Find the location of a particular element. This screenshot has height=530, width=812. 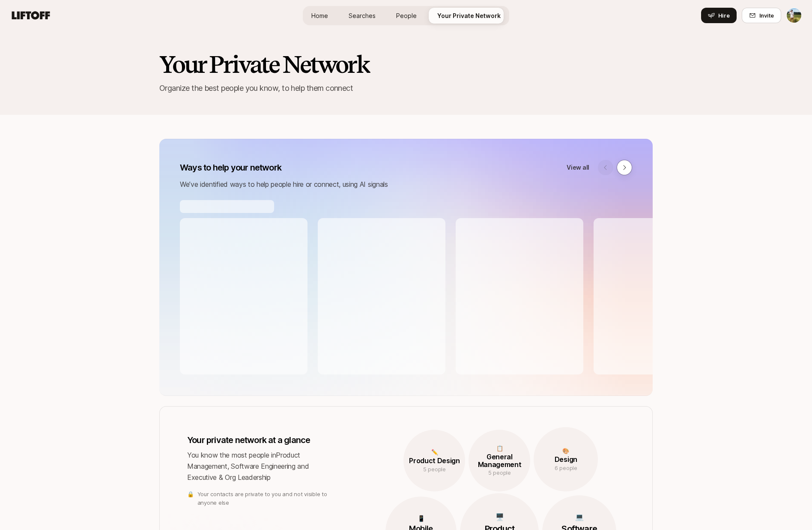

p: General Management is located at coordinates (500, 461).